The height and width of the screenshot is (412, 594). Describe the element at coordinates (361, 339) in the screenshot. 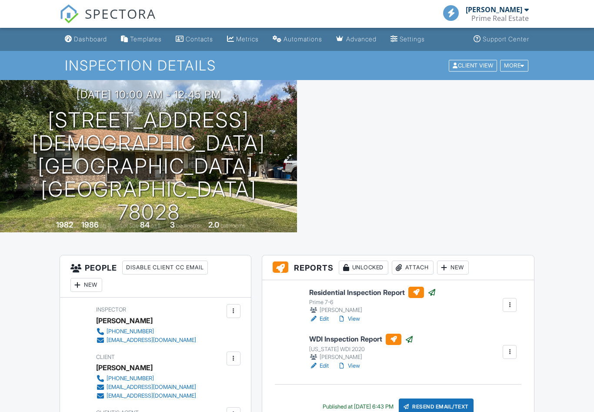

I see `h6: WDI Inspection Report` at that location.